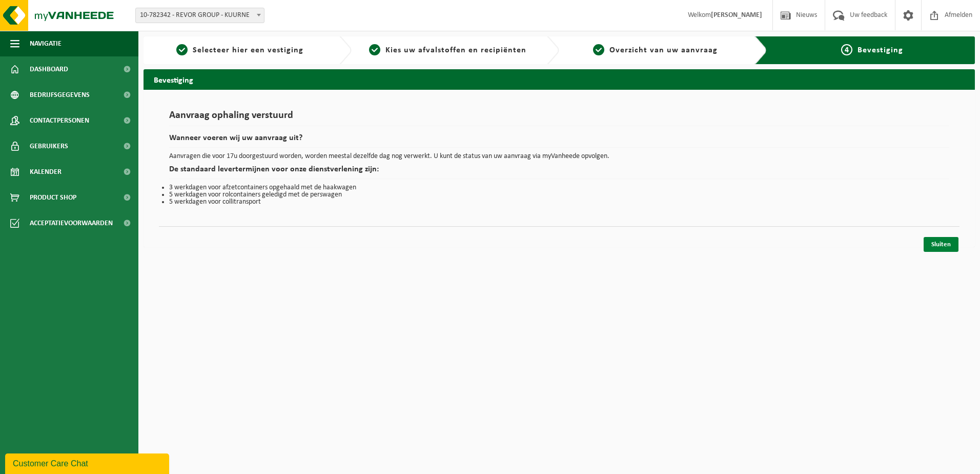  What do you see at coordinates (559, 140) in the screenshot?
I see `h2: Wanneer voeren wij uw aanvraag uit?` at bounding box center [559, 140].